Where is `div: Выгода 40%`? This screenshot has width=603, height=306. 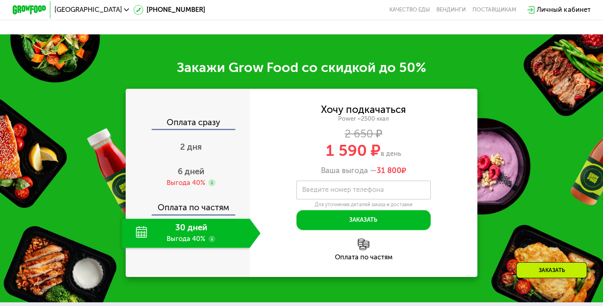 div: Выгода 40% is located at coordinates (186, 183).